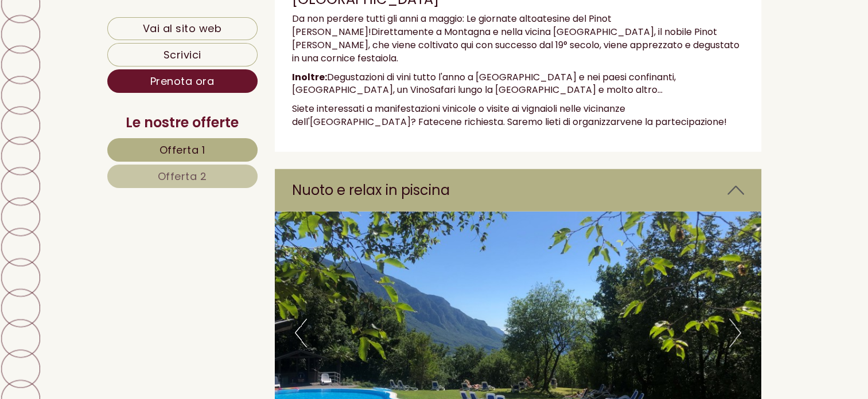  I want to click on button: Invia, so click(422, 310).